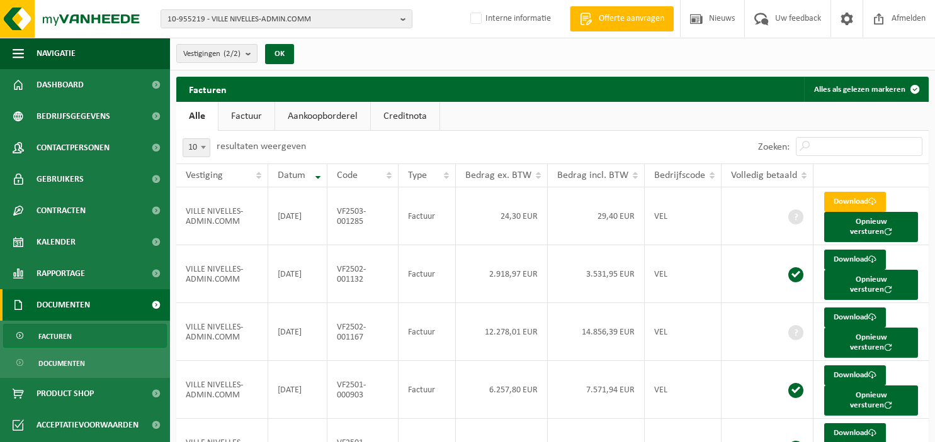  What do you see at coordinates (56, 242) in the screenshot?
I see `span: Kalender` at bounding box center [56, 242].